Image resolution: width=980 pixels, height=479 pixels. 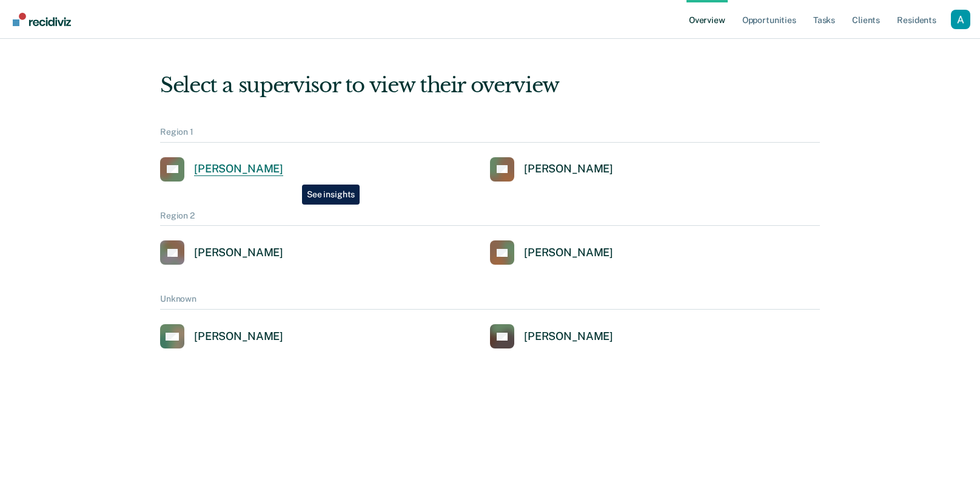 I want to click on div: Region 2, so click(x=490, y=219).